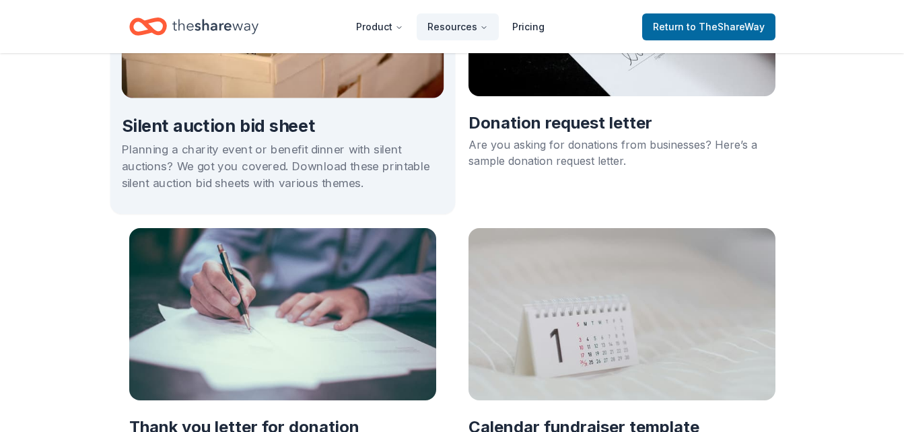 Image resolution: width=904 pixels, height=432 pixels. I want to click on h2: Silent auction bid sheet, so click(282, 127).